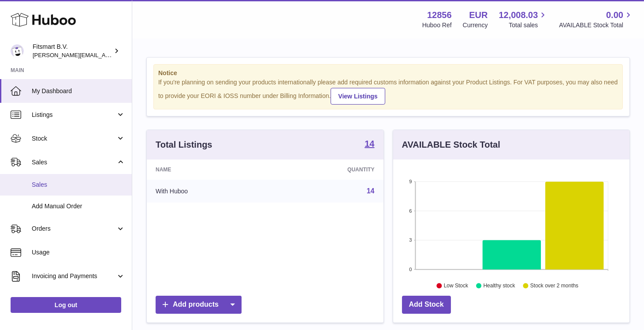  What do you see at coordinates (208, 169) in the screenshot?
I see `th: Name` at bounding box center [208, 169].